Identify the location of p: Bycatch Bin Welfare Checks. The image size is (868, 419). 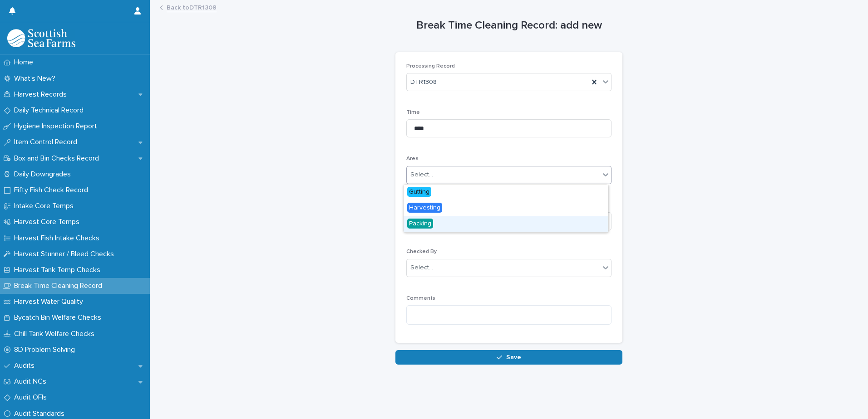
(59, 318).